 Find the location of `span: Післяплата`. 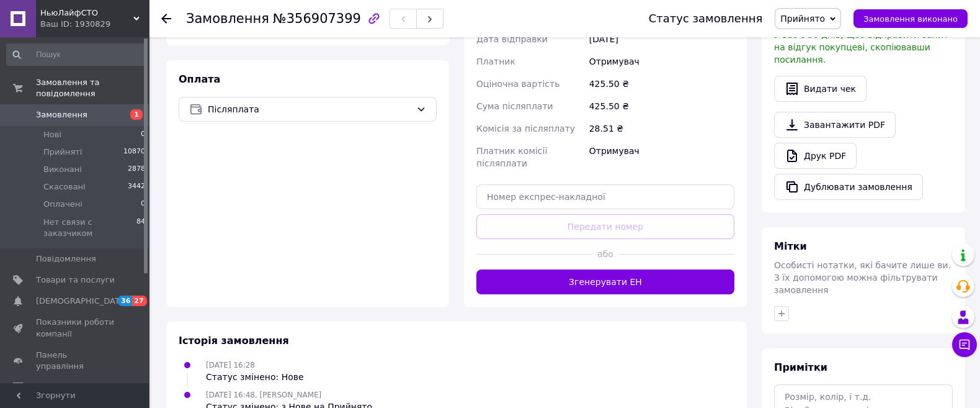

span: Післяплата is located at coordinates (309, 109).